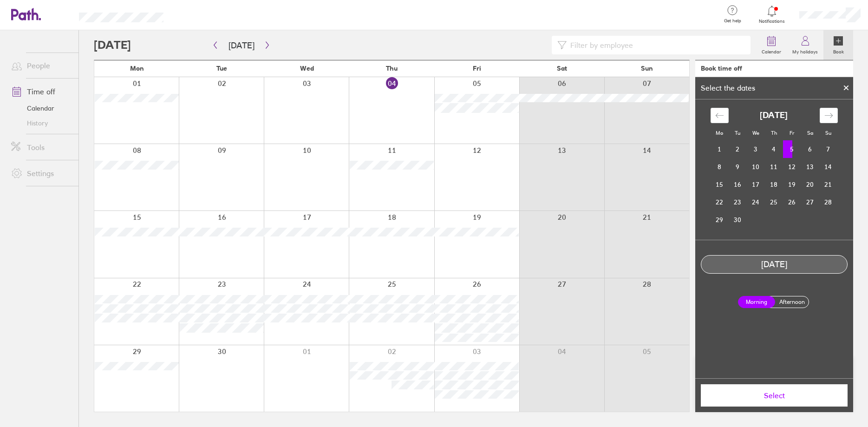 The width and height of the screenshot is (868, 427). What do you see at coordinates (756, 184) in the screenshot?
I see `td: Wednesday, September 17, 2025` at bounding box center [756, 184].